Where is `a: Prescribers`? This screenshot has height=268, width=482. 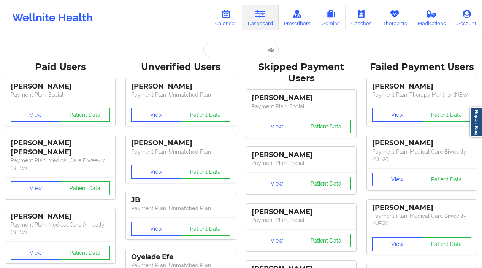
a: Prescribers is located at coordinates (297, 18).